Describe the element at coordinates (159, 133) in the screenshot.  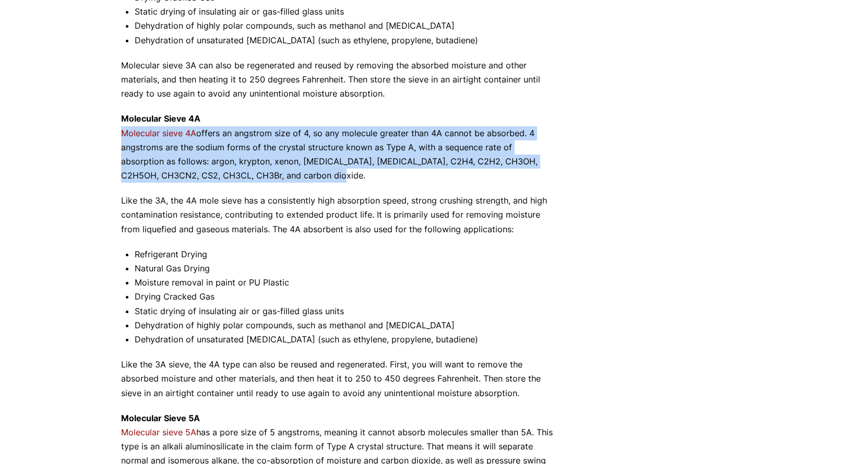
I see `a: Molecular sieve 4A` at that location.